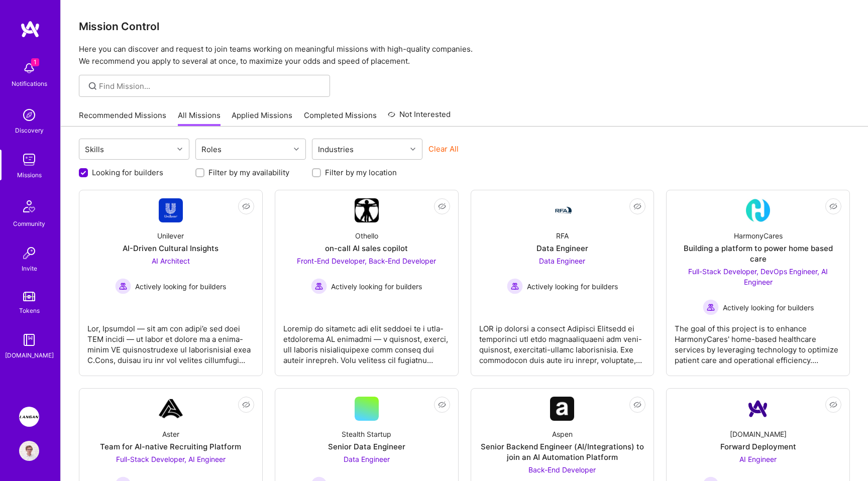  I want to click on div: Loremip do sitametc adi elit seddoei te i utla-etdolorema AL enimadmi — v quisnost, exerci, ull l..., so click(367, 341).